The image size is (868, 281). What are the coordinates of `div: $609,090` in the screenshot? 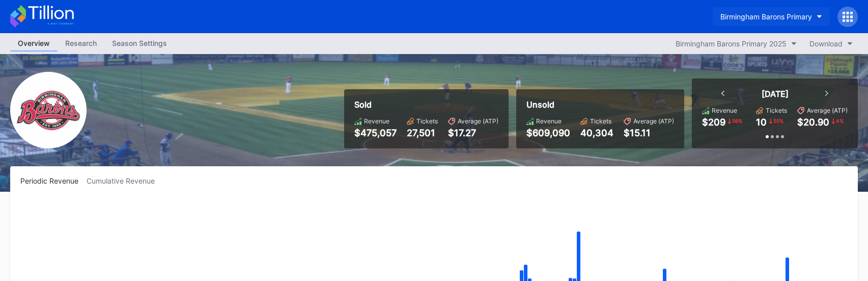 It's located at (549, 132).